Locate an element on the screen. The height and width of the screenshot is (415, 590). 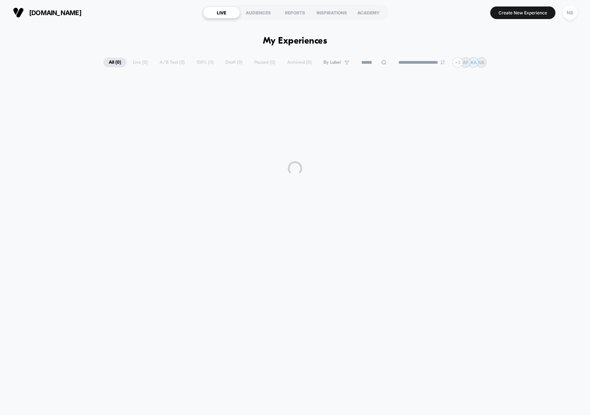
div: + 3 is located at coordinates (457, 62).